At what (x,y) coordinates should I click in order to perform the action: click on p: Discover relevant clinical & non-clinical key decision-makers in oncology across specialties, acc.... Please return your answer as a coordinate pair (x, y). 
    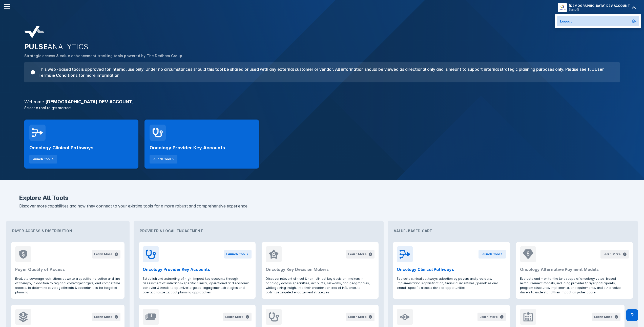
    Looking at the image, I should click on (320, 285).